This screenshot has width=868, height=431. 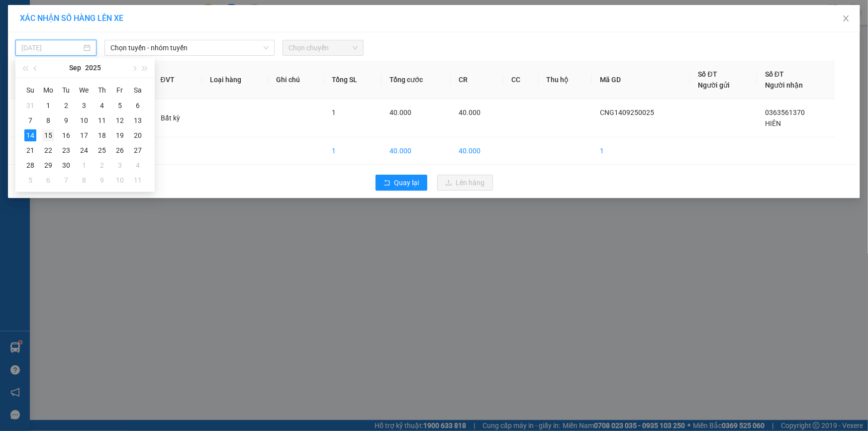 What do you see at coordinates (102, 135) in the screenshot?
I see `div: 18` at bounding box center [102, 135].